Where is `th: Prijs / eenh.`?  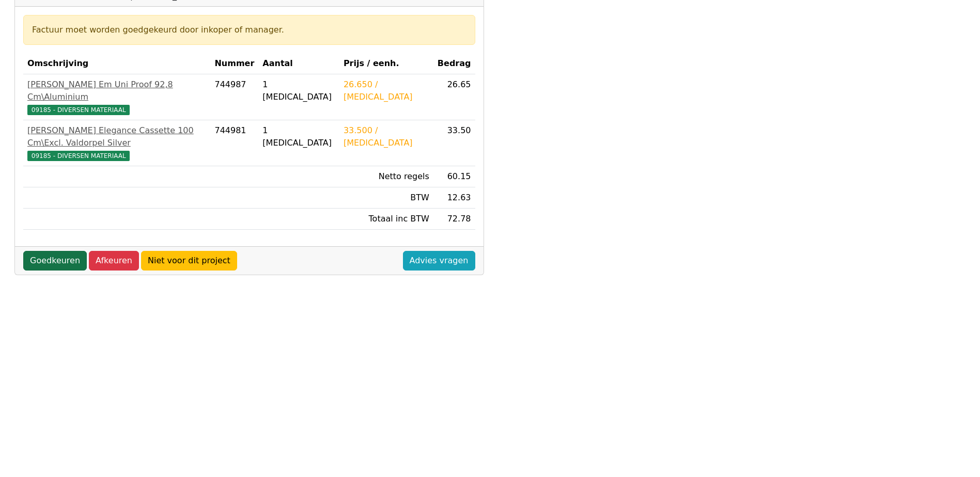
th: Prijs / eenh. is located at coordinates (387, 64).